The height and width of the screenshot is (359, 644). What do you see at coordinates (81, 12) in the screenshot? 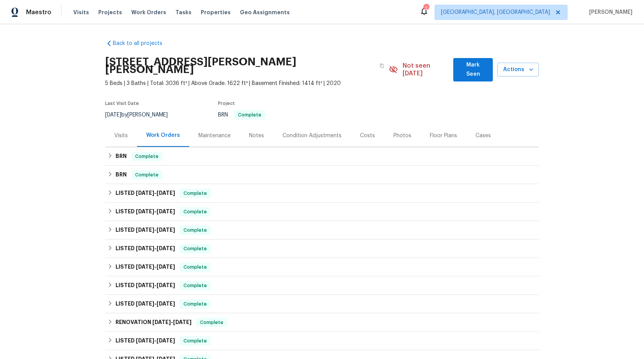
I see `span: Visits` at bounding box center [81, 12].